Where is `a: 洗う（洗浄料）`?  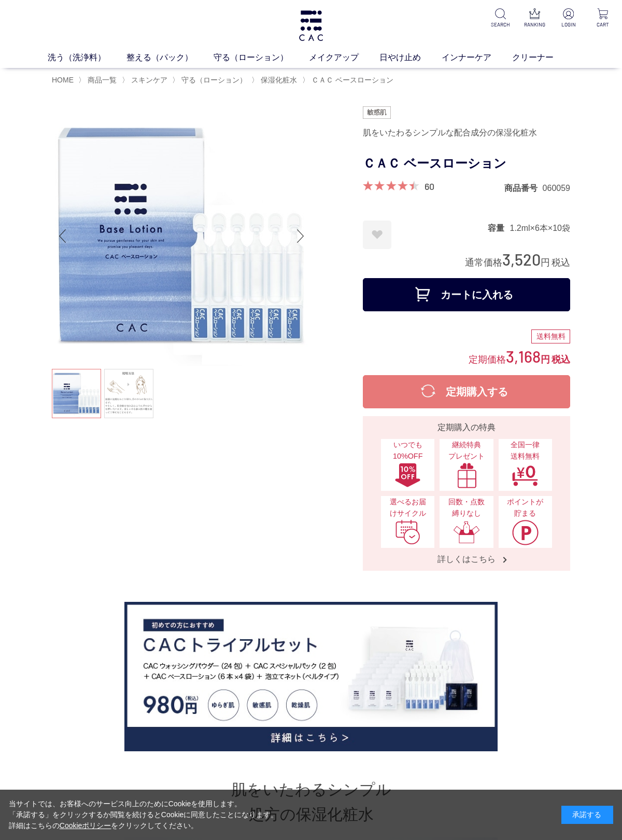
a: 洗う（洗浄料） is located at coordinates (87, 58).